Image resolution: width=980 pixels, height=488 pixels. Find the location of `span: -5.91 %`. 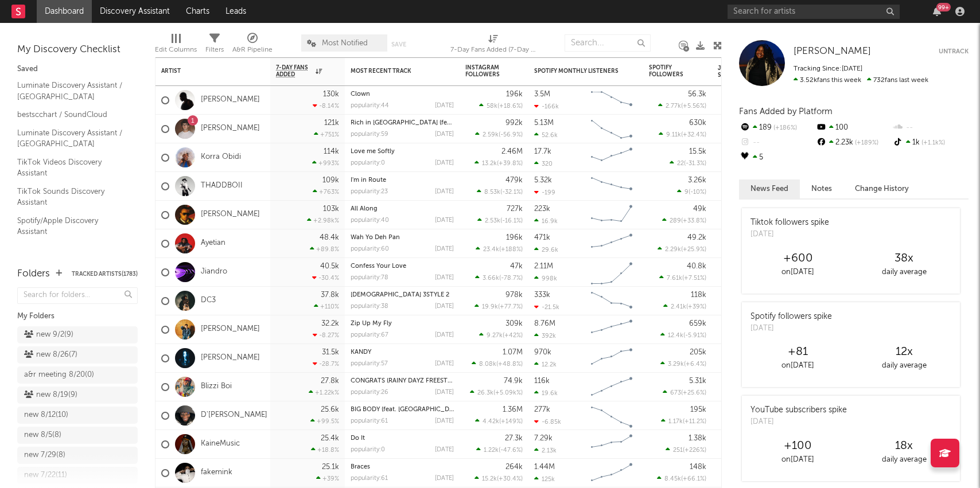

span: -5.91 % is located at coordinates (695, 336).